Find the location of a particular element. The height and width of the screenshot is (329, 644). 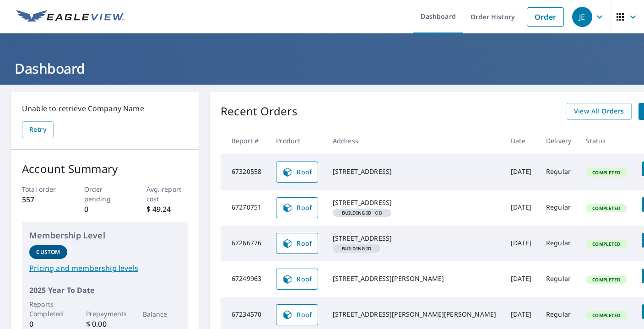

p: Custom is located at coordinates (48, 252).